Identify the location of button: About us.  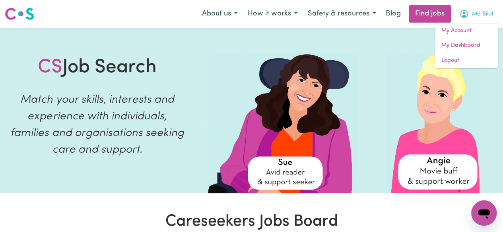
(219, 14).